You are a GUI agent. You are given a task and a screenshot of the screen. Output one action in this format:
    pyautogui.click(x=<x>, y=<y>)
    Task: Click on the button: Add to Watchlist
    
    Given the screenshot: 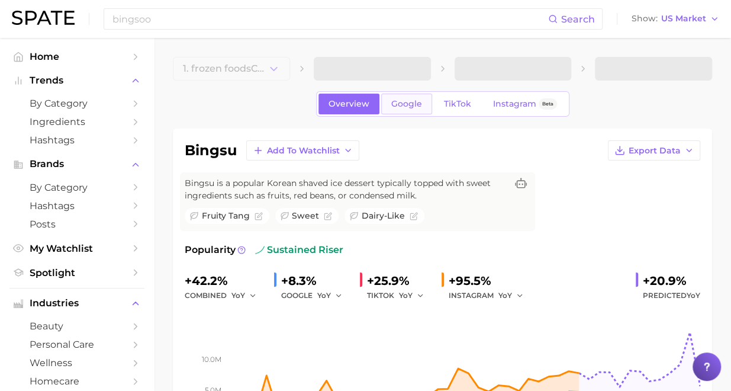 What is the action you would take?
    pyautogui.click(x=303, y=150)
    